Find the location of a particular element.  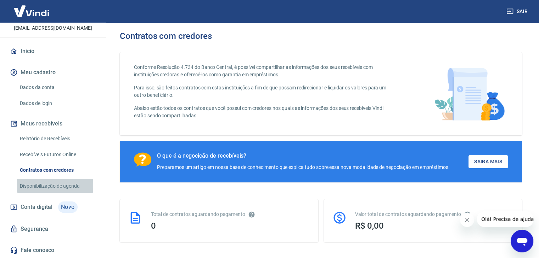

img: main-image.9f1869c469d712ad33ce.png is located at coordinates (469, 94).